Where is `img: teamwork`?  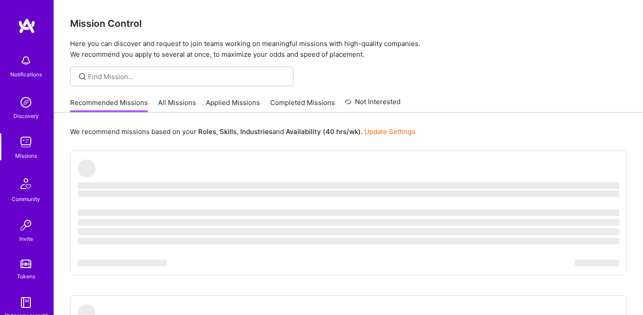
img: teamwork is located at coordinates (26, 142).